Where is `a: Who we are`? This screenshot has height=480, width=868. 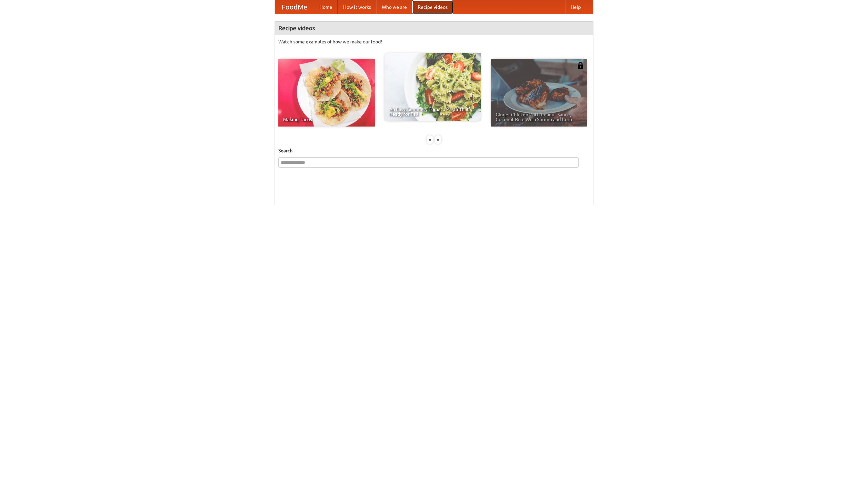
a: Who we are is located at coordinates (394, 7).